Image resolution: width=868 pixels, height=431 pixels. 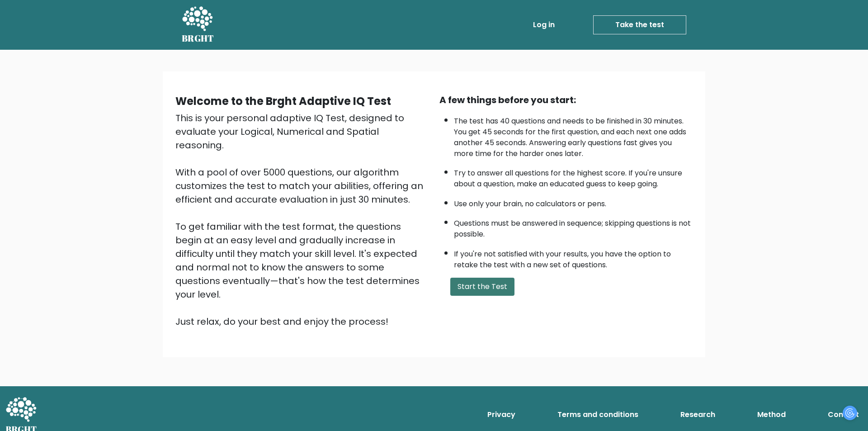 What do you see at coordinates (573, 176) in the screenshot?
I see `li: Try to answer all questions for the highest score. If you're unsure about a question, make an edu...` at bounding box center [573, 176].